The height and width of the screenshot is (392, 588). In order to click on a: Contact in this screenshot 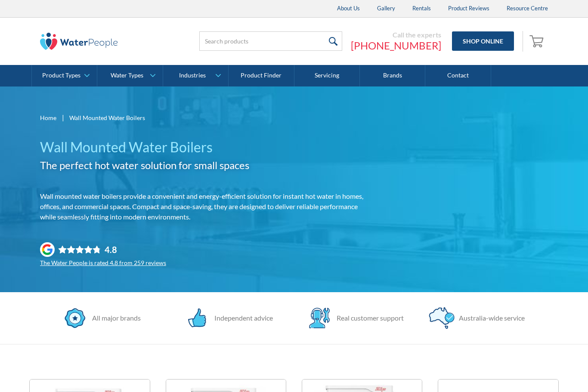, I will do `click(458, 76)`.